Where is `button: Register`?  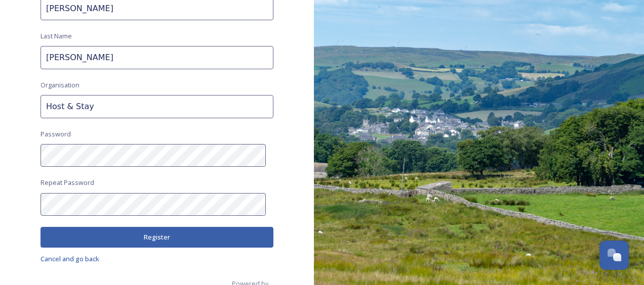
button: Register is located at coordinates (157, 237).